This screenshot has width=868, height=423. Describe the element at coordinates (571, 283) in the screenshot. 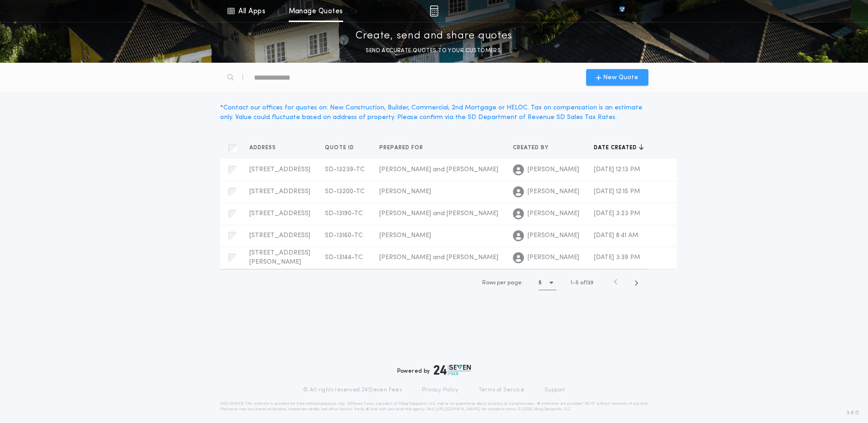

I see `span: 1` at that location.